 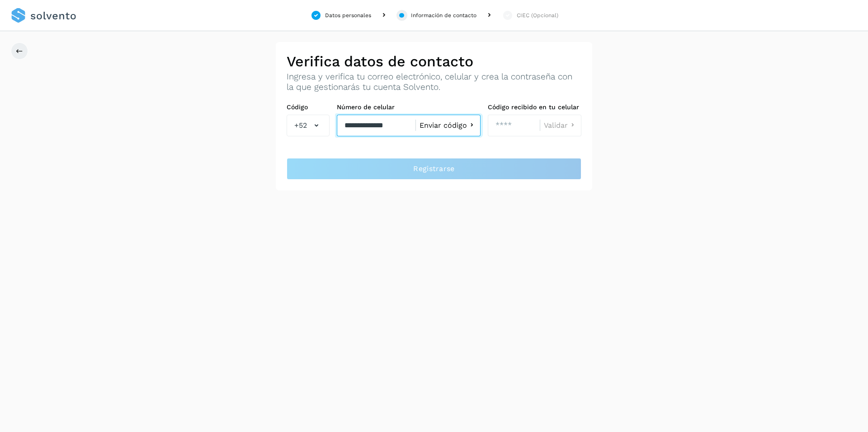 What do you see at coordinates (537, 15) in the screenshot?
I see `div: CIEC (Opcional)` at bounding box center [537, 15].